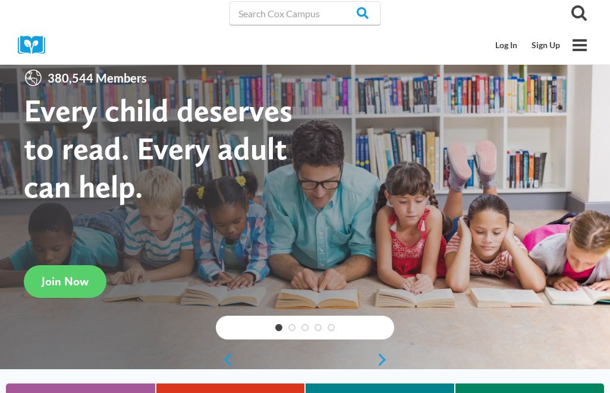 The image size is (610, 393). What do you see at coordinates (65, 281) in the screenshot?
I see `span: Join Now` at bounding box center [65, 281].